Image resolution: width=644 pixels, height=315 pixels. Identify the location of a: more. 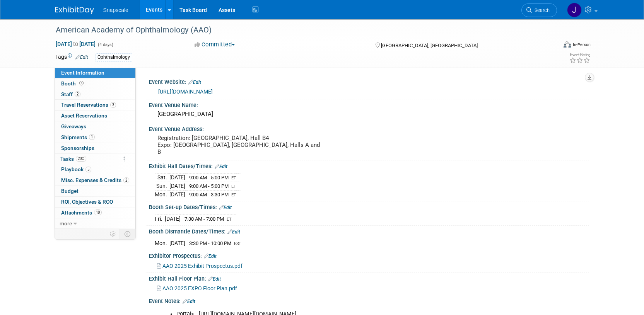
(95, 223).